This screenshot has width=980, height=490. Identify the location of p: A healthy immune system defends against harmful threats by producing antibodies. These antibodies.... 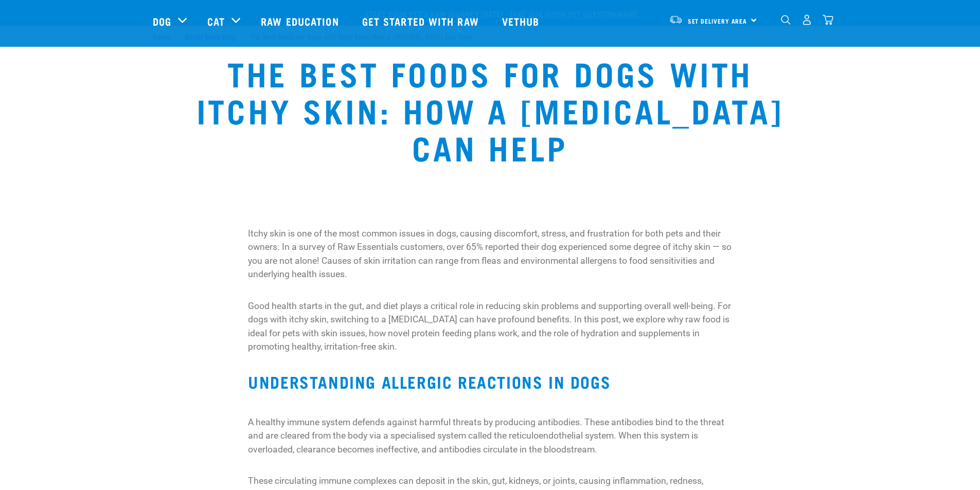
(490, 435).